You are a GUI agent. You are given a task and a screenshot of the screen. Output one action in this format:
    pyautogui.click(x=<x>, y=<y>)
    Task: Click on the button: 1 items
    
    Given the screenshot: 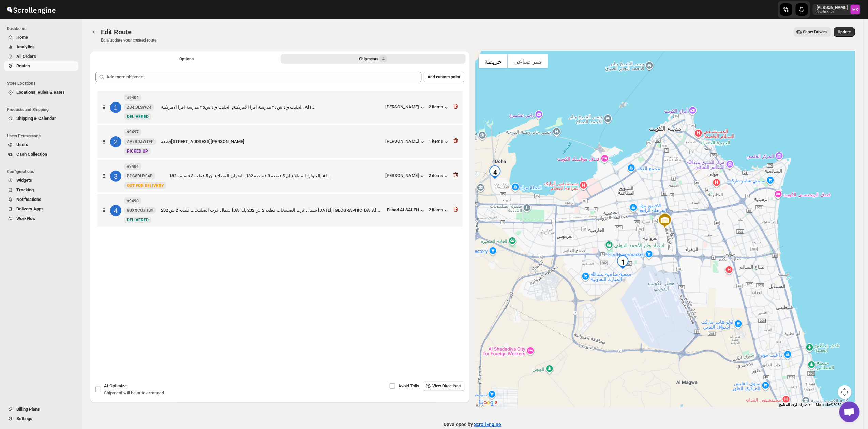 What is the action you would take?
    pyautogui.click(x=439, y=142)
    